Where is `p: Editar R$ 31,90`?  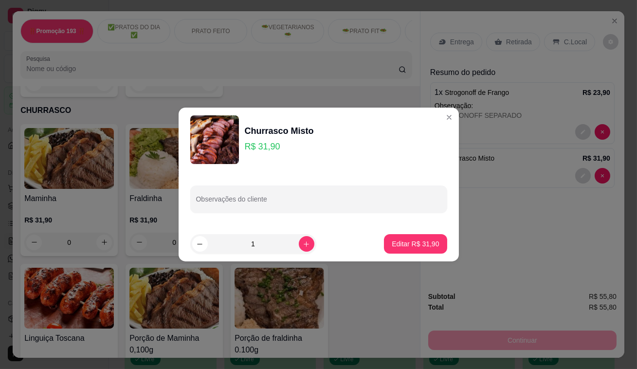
p: Editar R$ 31,90 is located at coordinates (415, 244).